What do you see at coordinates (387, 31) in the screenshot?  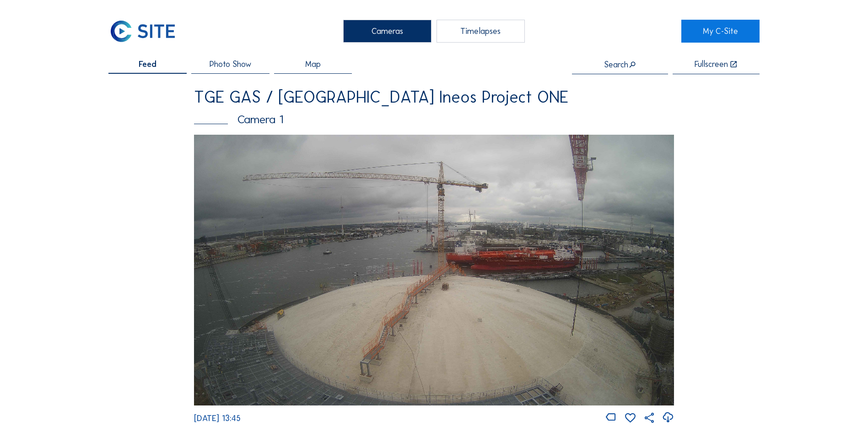 I see `div: Cameras` at bounding box center [387, 31].